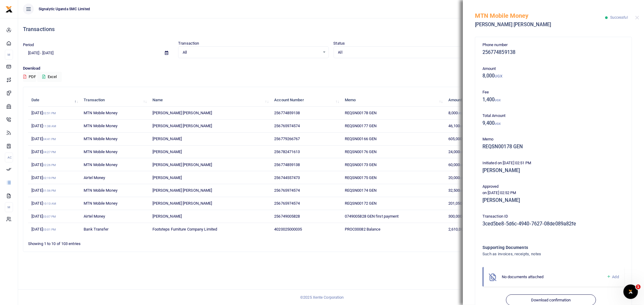 This screenshot has width=644, height=305. I want to click on h4: Such as invoices, receipts, notes, so click(541, 254).